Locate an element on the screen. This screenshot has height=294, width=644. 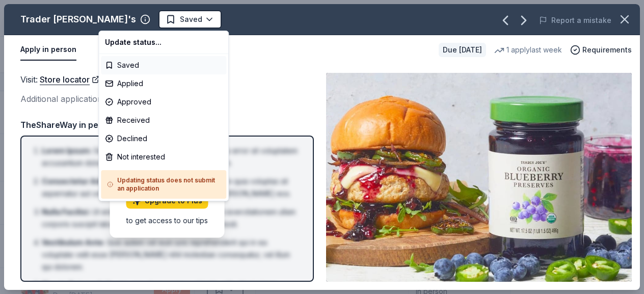
div: Saved is located at coordinates (164, 65).